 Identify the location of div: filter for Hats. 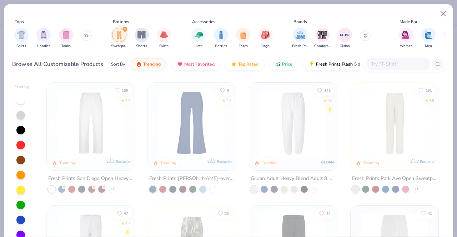
(199, 38).